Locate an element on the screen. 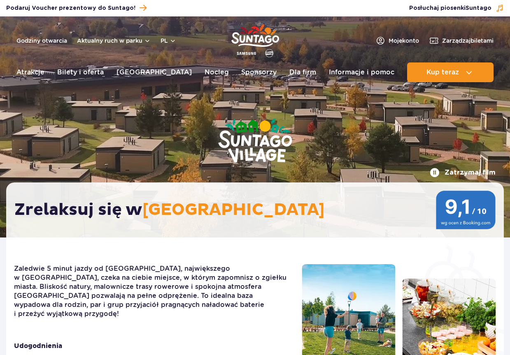 The width and height of the screenshot is (510, 355). a: Mojekonto is located at coordinates (397, 41).